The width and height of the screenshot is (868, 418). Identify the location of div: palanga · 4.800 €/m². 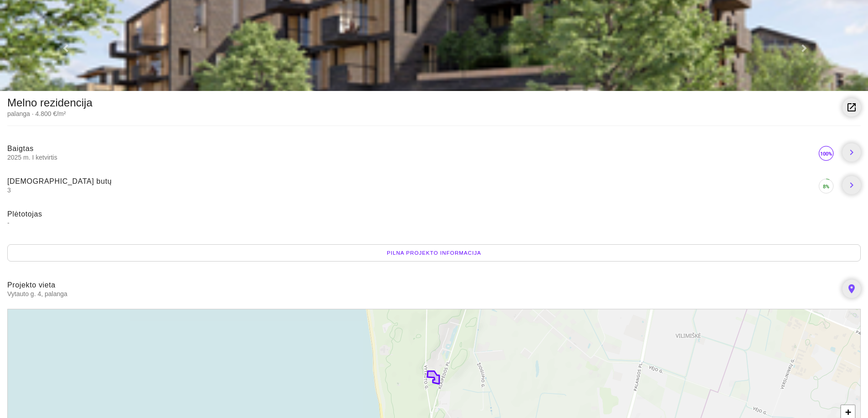
(49, 114).